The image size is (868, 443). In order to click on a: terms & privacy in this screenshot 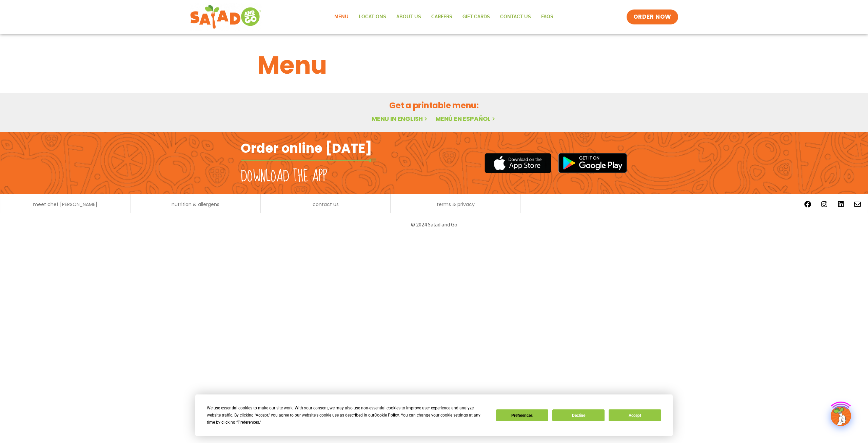, I will do `click(456, 204)`.